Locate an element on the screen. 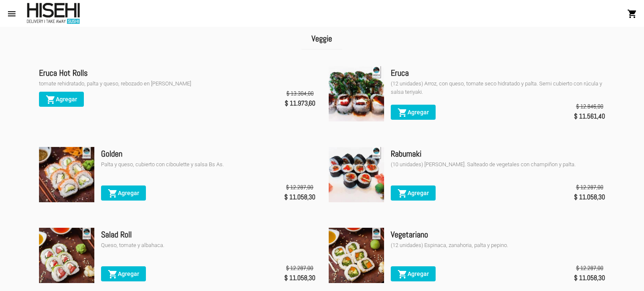  img: 3038c636-eff1-4b82-9720-4d92c2d4c00f.jpg is located at coordinates (357, 94).